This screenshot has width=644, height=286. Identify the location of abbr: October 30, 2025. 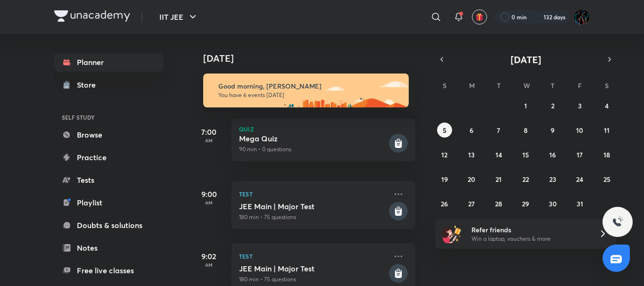
(553, 203).